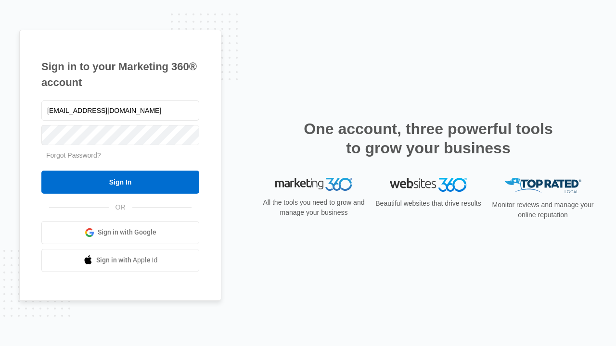  I want to click on img: Marketing 360, so click(314, 185).